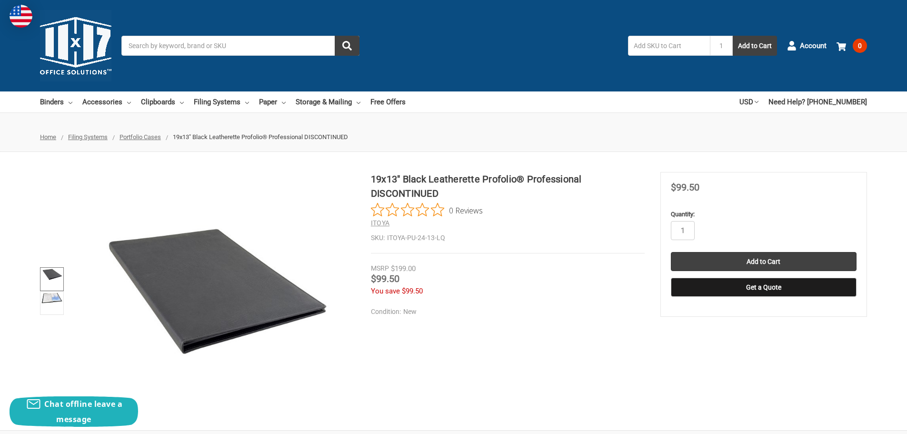  What do you see at coordinates (763, 261) in the screenshot?
I see `input: Add to Cart` at bounding box center [763, 261].